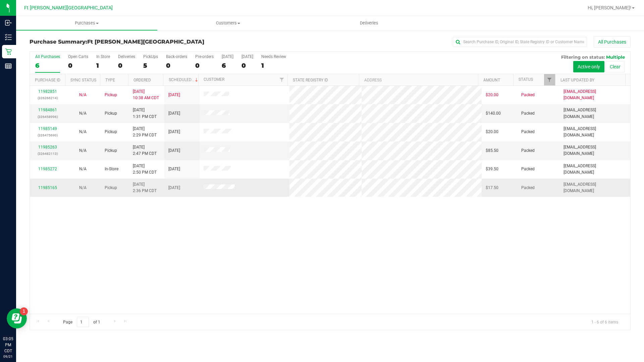  What do you see at coordinates (86, 23) in the screenshot?
I see `a: Purchases` at bounding box center [86, 23].